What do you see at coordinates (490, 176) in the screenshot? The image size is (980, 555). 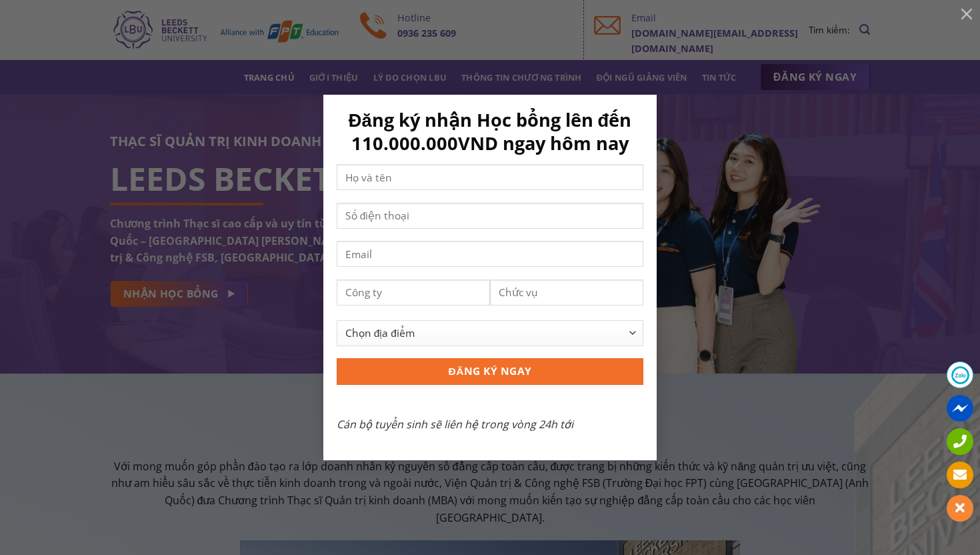 I see `input: Họ và tên` at bounding box center [490, 176].